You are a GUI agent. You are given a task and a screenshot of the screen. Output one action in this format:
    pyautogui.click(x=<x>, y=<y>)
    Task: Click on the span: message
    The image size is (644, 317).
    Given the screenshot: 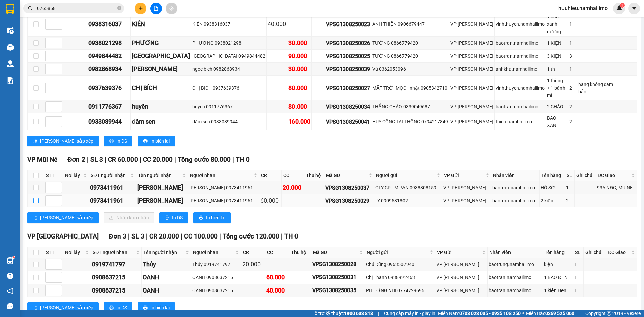 What is the action you would take?
    pyautogui.click(x=10, y=306)
    